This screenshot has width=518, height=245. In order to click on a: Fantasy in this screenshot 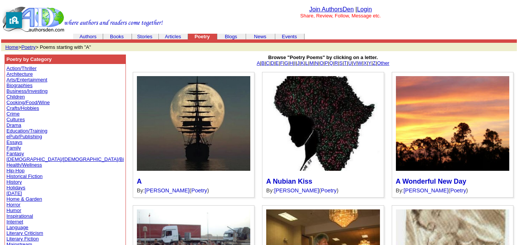, I will do `click(15, 153)`.